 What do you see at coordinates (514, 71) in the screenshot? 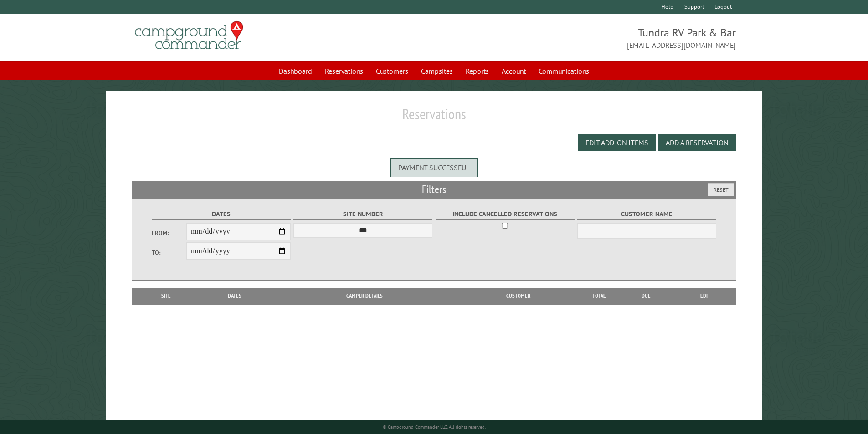
I see `a: Account` at bounding box center [514, 71].